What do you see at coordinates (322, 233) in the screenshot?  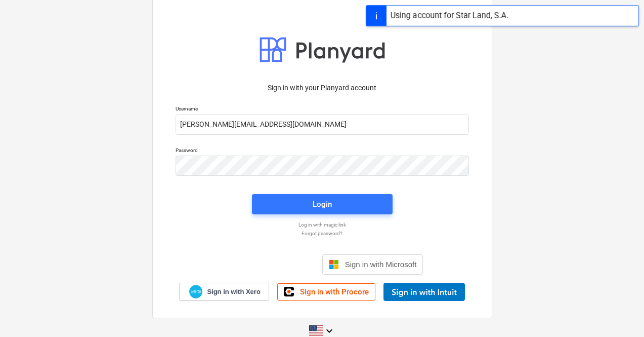 I see `p: Forgot password?` at bounding box center [322, 233].